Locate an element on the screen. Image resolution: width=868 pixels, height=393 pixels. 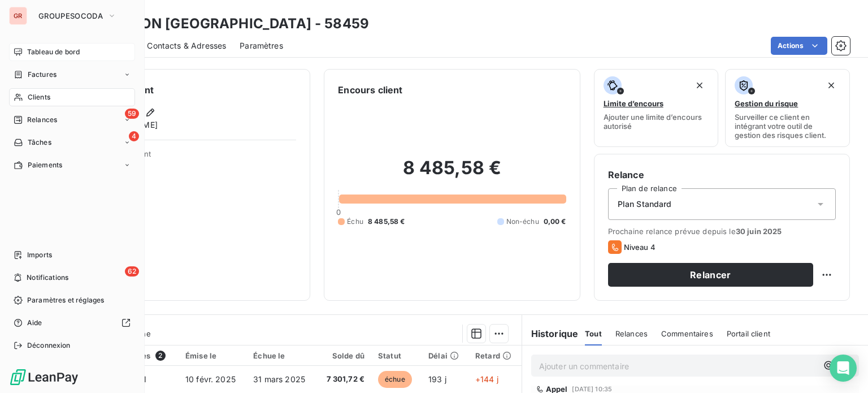
div: Statut is located at coordinates (396, 356).